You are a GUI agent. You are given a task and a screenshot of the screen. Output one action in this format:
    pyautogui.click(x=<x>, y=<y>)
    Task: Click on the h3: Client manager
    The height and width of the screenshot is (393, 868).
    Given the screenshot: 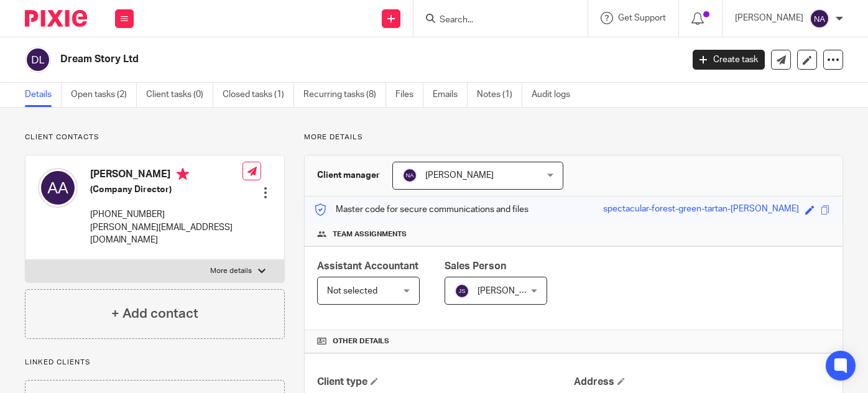 What is the action you would take?
    pyautogui.click(x=349, y=176)
    